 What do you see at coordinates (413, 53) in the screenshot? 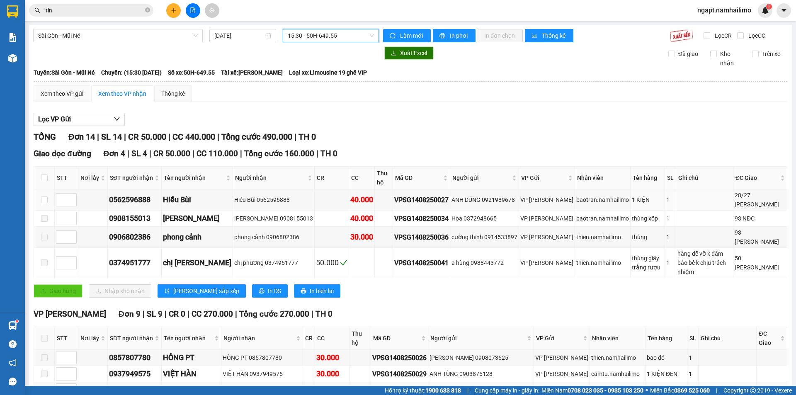
I see `span: Xuất Excel` at bounding box center [413, 53].